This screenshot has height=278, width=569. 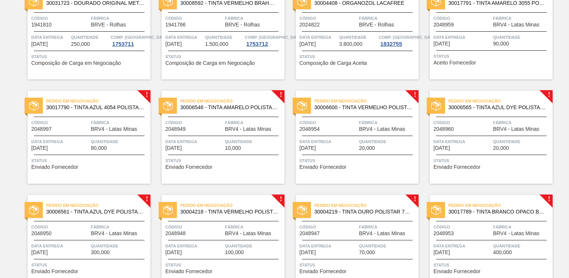 What do you see at coordinates (351, 44) in the screenshot?
I see `span: 3.800,000` at bounding box center [351, 44].